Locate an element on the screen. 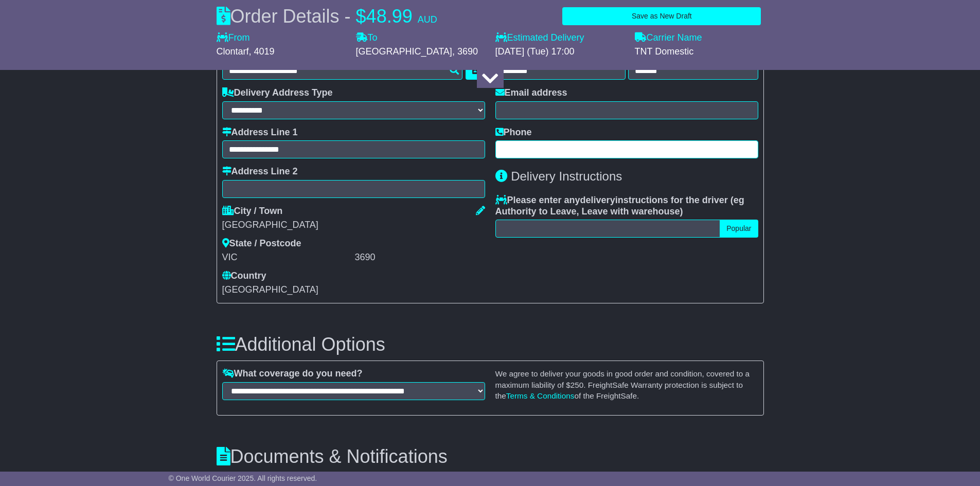  label: From is located at coordinates (233, 38).